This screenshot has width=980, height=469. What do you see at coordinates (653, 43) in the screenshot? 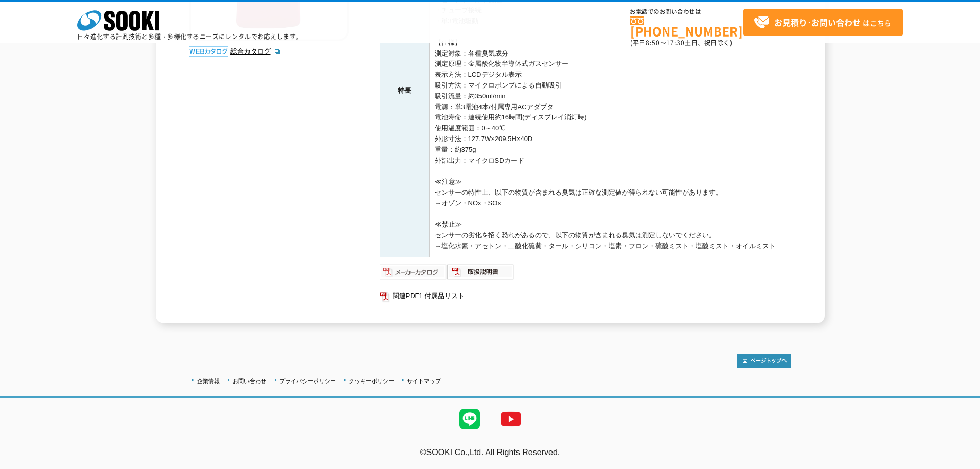
I see `span: 8:50` at bounding box center [653, 43].